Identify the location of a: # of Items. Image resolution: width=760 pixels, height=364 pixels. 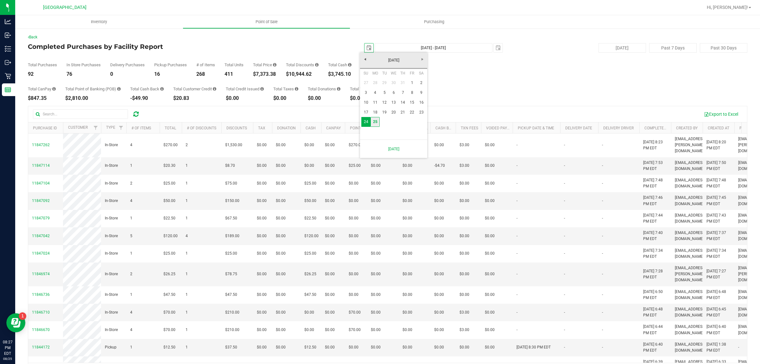
(141, 128).